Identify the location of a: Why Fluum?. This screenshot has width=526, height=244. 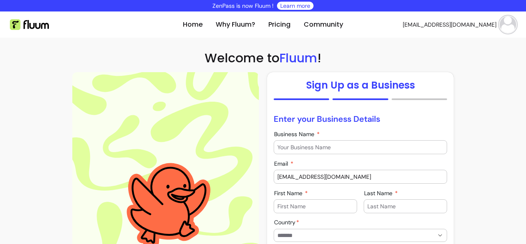
(235, 25).